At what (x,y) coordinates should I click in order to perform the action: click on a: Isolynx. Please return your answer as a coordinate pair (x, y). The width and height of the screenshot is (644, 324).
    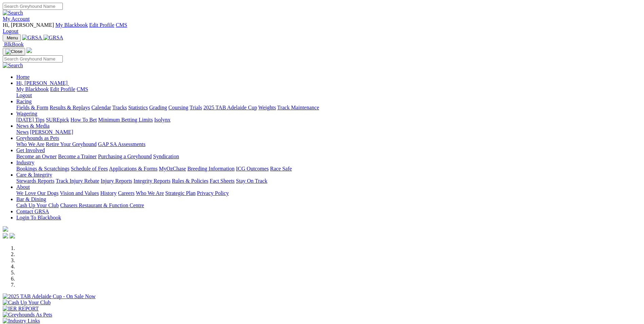
    Looking at the image, I should click on (162, 120).